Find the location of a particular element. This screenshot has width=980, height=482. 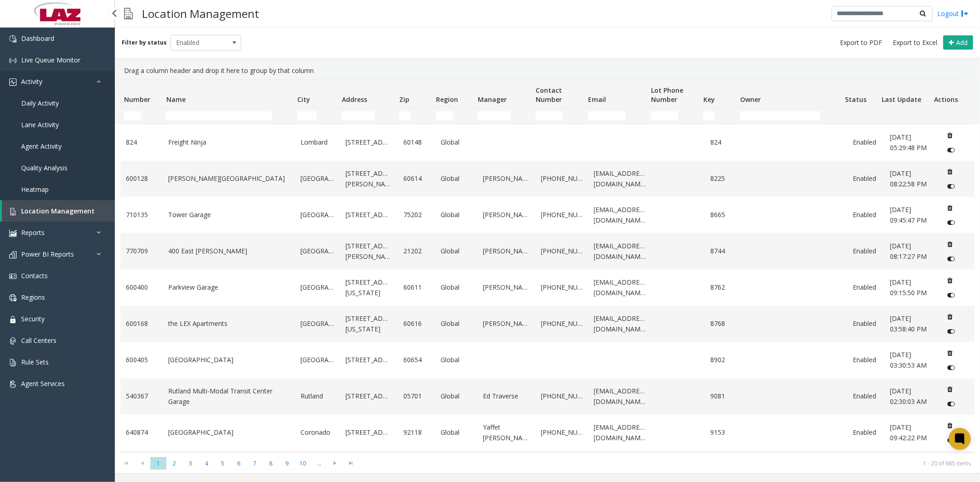

span: Page 7 is located at coordinates (254, 464).